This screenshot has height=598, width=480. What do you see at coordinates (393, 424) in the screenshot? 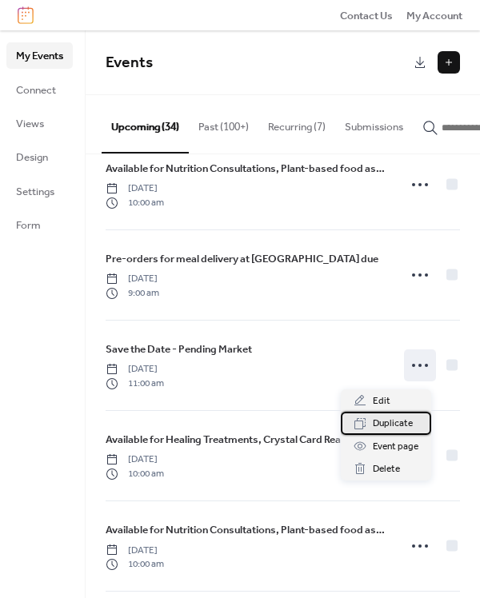
I see `span: Duplicate` at bounding box center [393, 424].